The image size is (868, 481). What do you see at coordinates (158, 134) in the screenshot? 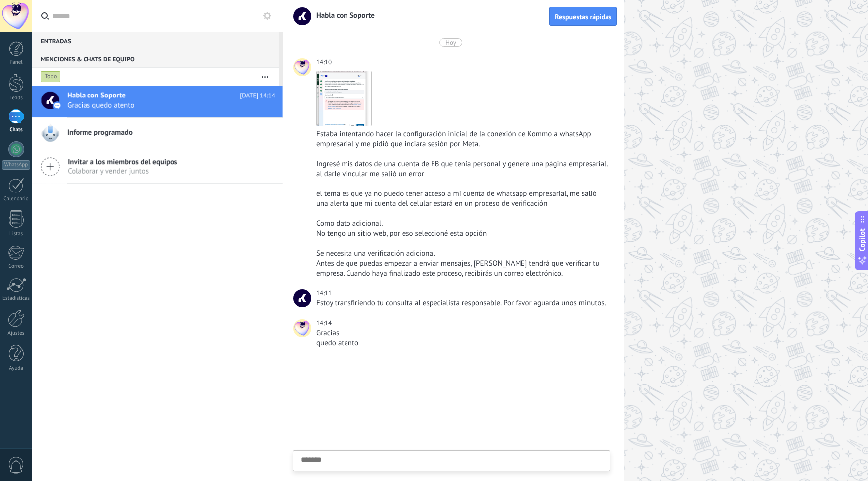
I see `a: Informe programado` at bounding box center [158, 134].